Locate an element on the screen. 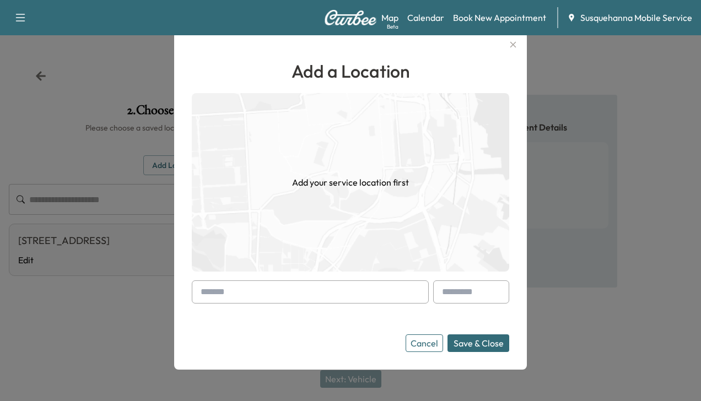  div: Beta is located at coordinates (392, 26).